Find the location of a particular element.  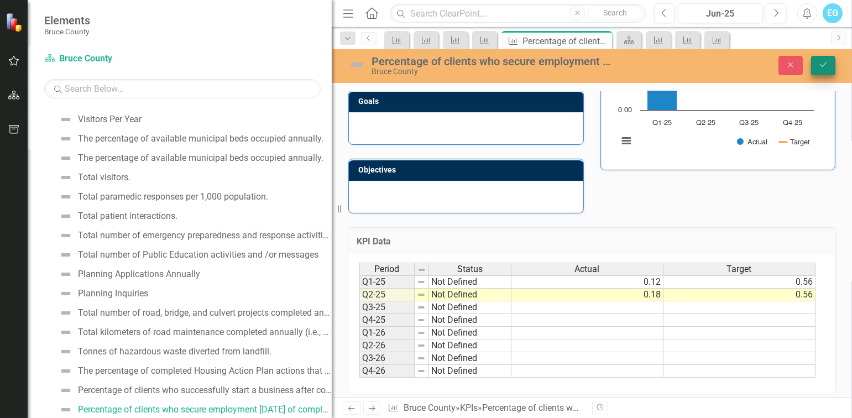

div: Total patient interactions. is located at coordinates (128, 216).